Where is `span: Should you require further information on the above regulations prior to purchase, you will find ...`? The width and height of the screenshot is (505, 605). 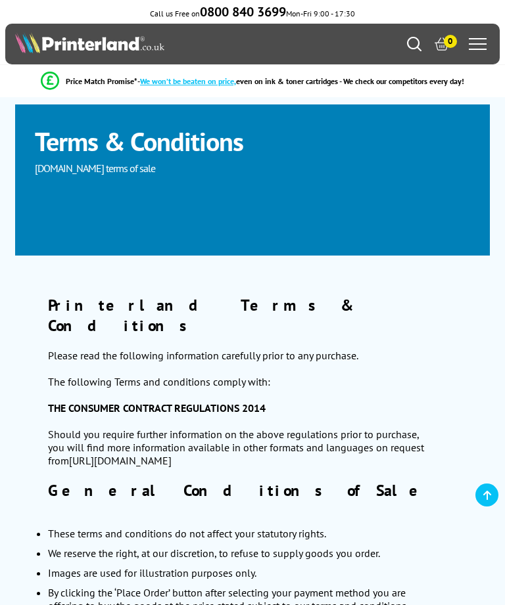
span: Should you require further information on the above regulations prior to purchase, you will find ... is located at coordinates (236, 448).